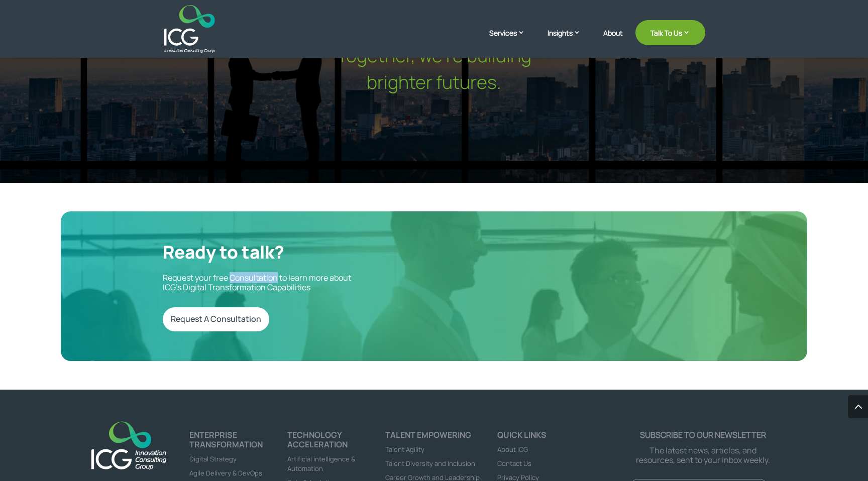  What do you see at coordinates (291, 254) in the screenshot?
I see `h2: Ready to talk?` at bounding box center [291, 254].